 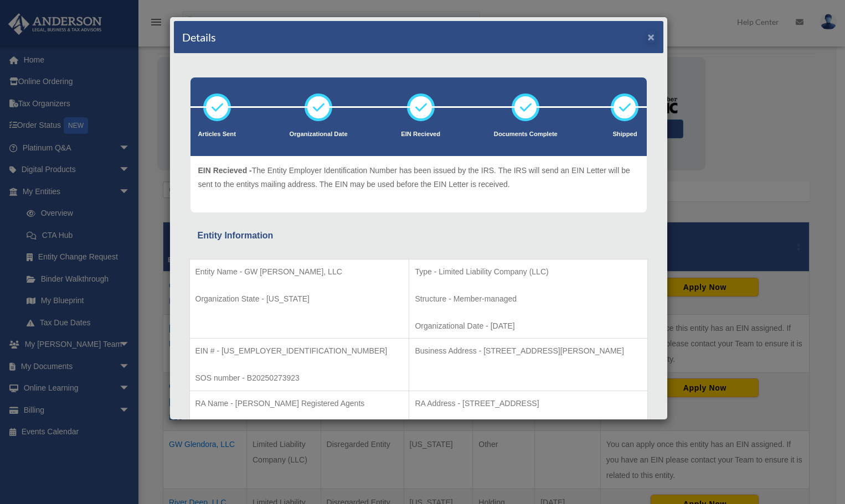 What do you see at coordinates (199, 37) in the screenshot?
I see `h4: Details` at bounding box center [199, 37].